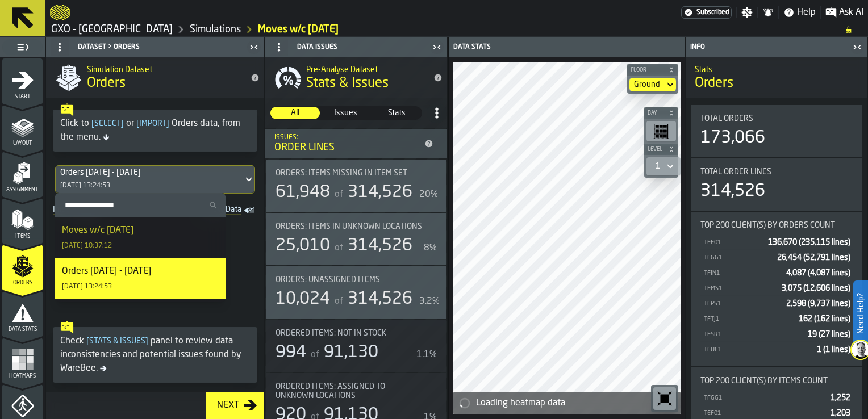 The image size is (868, 419). What do you see at coordinates (298, 29) in the screenshot?
I see `a: link-to-/wh/i/a3c616c1-32a4-47e6-8ca0-af4465b04030/simulations/537b5887-38e0-42bd-9e22-5dee30fecb26` at bounding box center [298, 29].